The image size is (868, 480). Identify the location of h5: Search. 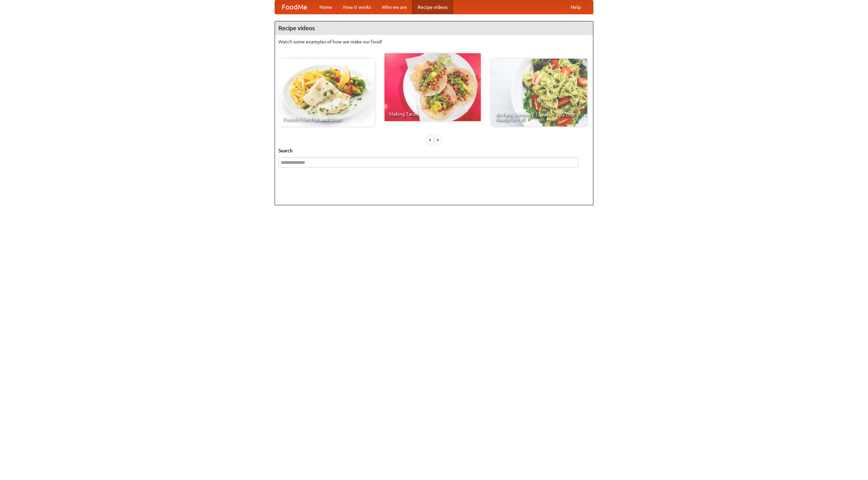
(434, 151).